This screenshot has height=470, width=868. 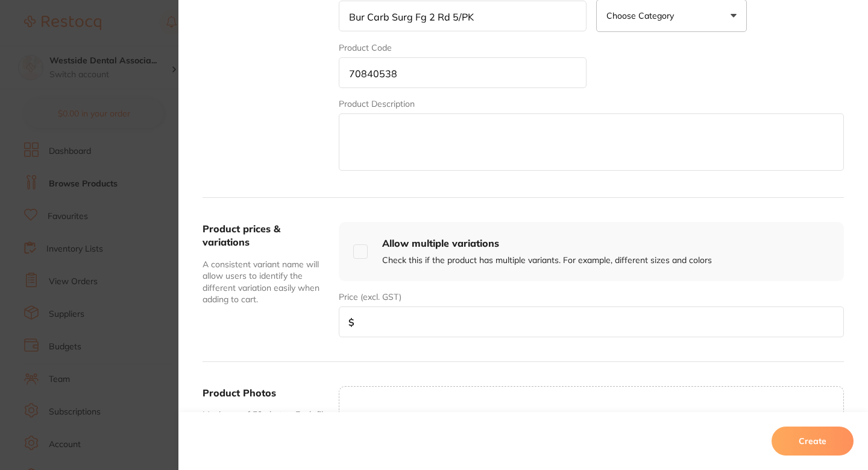 I want to click on label: Product prices & variations, so click(x=241, y=235).